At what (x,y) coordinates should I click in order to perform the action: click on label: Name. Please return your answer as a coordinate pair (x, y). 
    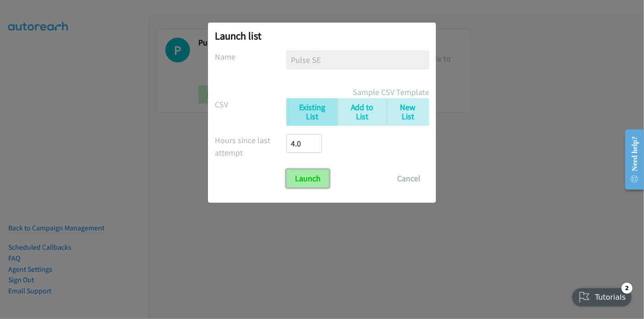
    Looking at the image, I should click on (251, 57).